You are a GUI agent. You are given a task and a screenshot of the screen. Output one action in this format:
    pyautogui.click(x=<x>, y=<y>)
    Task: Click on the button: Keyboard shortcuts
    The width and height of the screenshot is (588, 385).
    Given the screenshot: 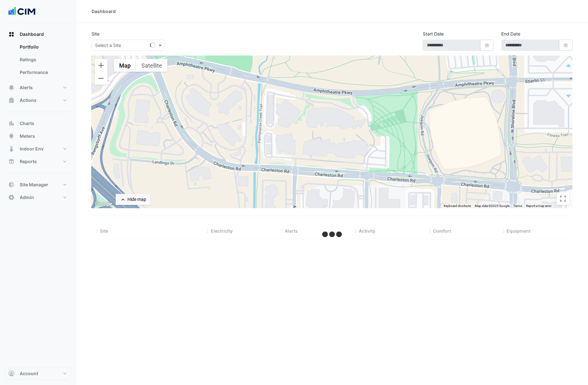 What is the action you would take?
    pyautogui.click(x=458, y=206)
    